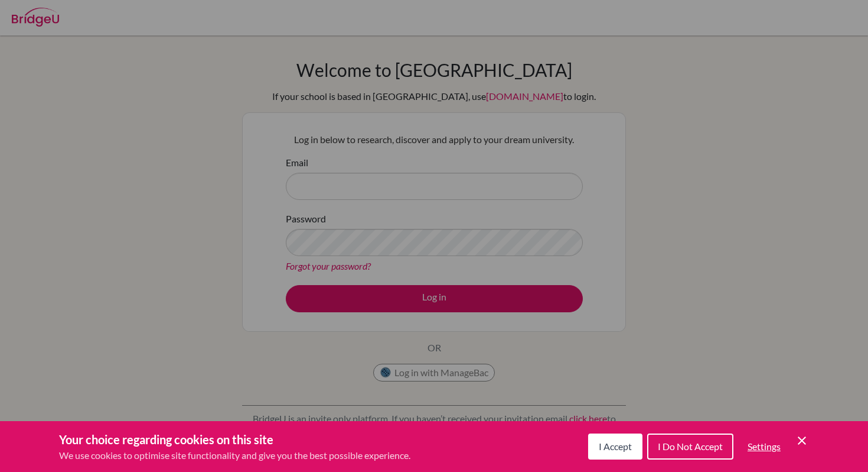  Describe the element at coordinates (616, 446) in the screenshot. I see `span: I Accept` at that location.